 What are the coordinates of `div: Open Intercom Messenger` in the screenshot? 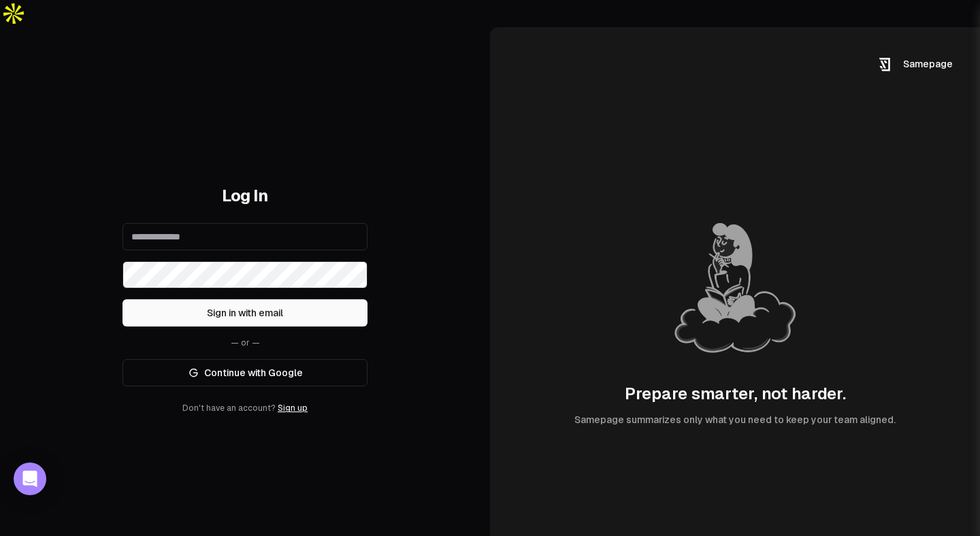 It's located at (30, 479).